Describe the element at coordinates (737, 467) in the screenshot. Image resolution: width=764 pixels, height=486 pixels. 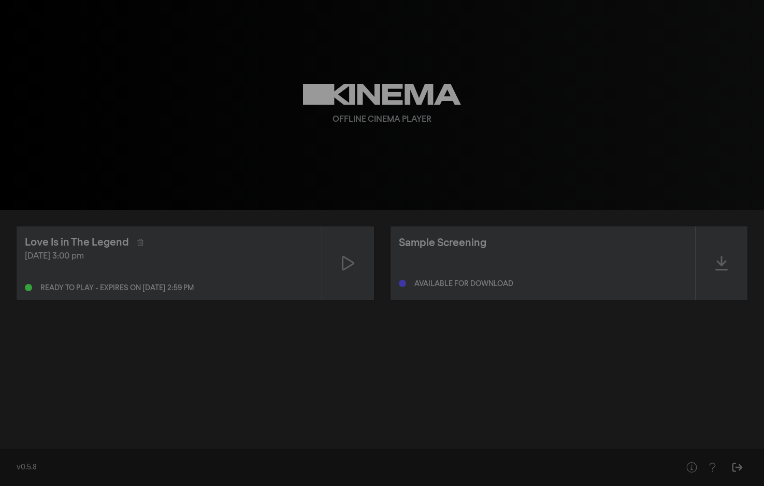
I see `button: Sign Out` at that location.